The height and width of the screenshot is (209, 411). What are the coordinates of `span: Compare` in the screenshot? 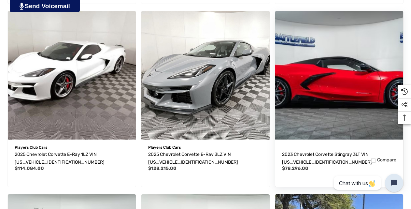 It's located at (386, 160).